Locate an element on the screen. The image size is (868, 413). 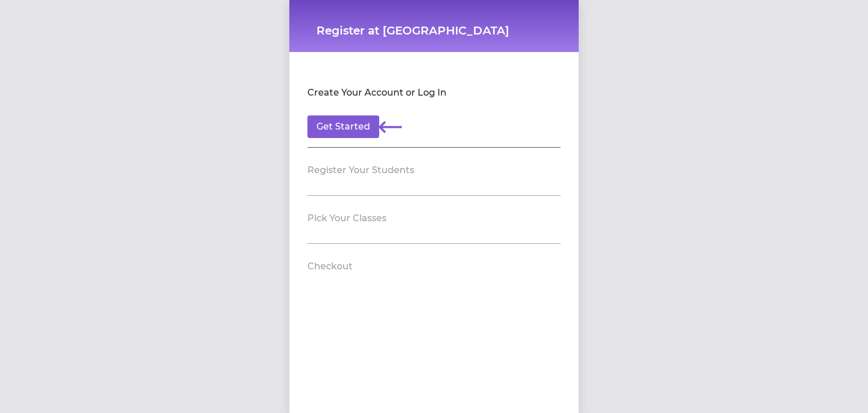
button: Get Started is located at coordinates (343, 127).